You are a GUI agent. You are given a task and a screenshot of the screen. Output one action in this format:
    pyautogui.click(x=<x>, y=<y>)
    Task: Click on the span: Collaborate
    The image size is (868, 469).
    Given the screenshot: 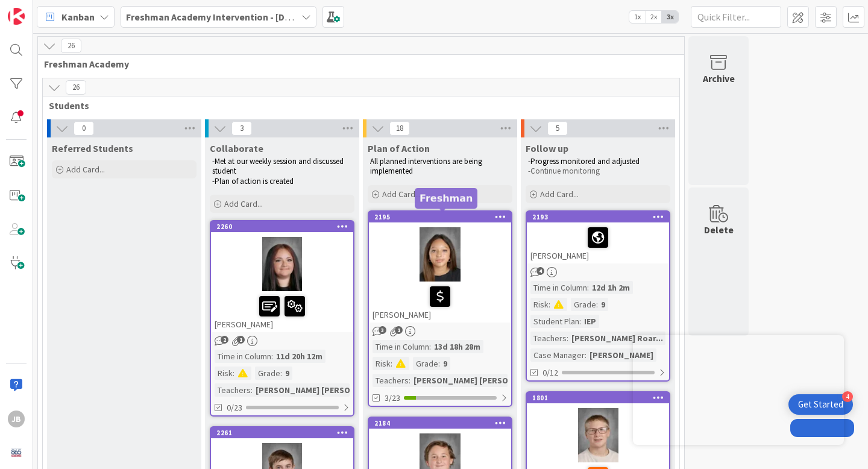 What is the action you would take?
    pyautogui.click(x=236, y=148)
    